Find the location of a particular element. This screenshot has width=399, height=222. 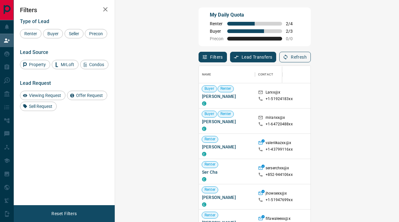

div: Viewing Request is located at coordinates (43, 95).